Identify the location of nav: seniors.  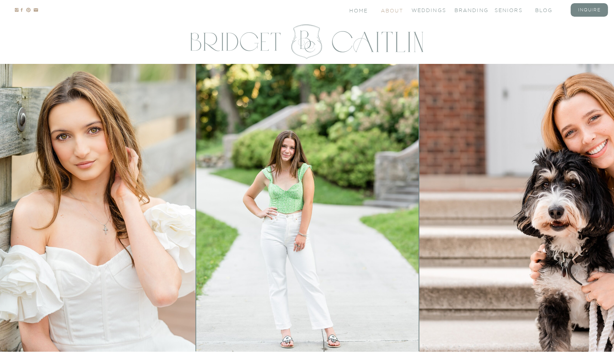
(509, 10).